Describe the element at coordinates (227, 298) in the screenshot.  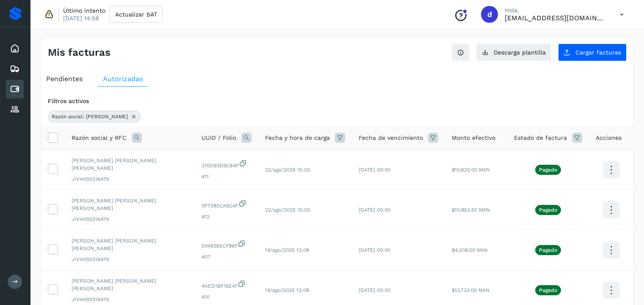
I see `span: 410` at that location.